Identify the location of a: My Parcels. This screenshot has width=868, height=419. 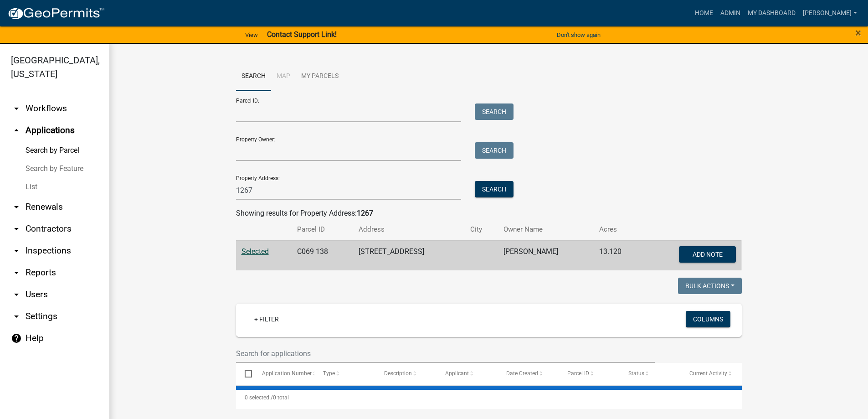
(320, 77).